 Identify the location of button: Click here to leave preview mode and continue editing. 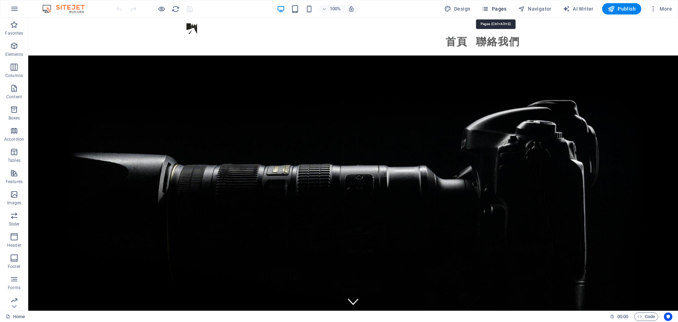
(161, 9).